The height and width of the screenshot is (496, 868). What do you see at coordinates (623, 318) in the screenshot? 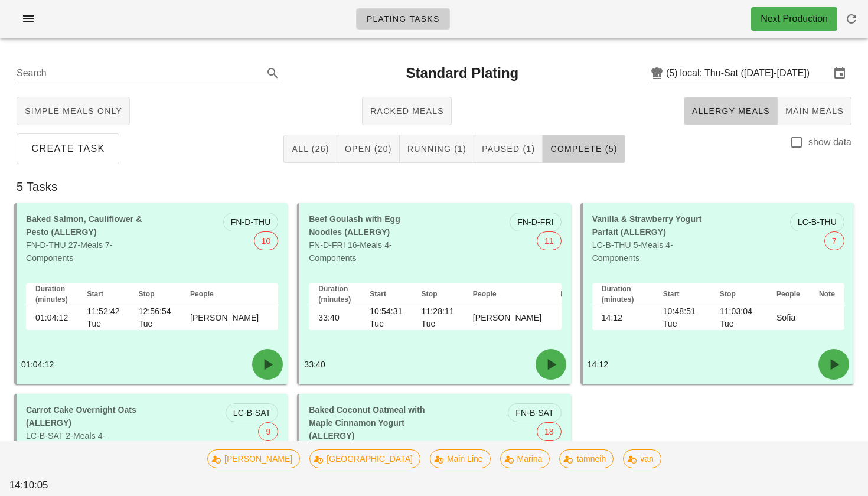
I see `td: 14:12` at bounding box center [623, 318].